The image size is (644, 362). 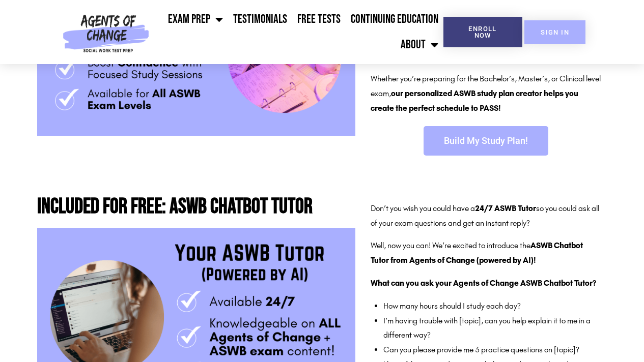 What do you see at coordinates (555, 32) in the screenshot?
I see `span: SIGN IN` at bounding box center [555, 32].